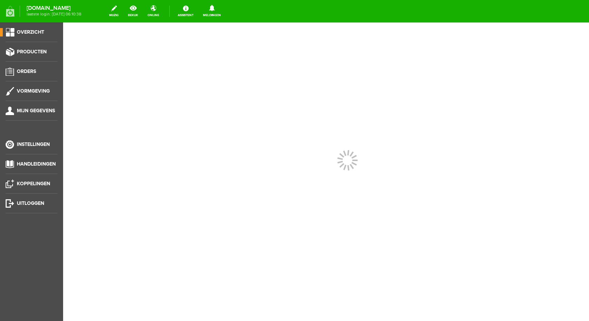 The image size is (589, 321). What do you see at coordinates (114, 11) in the screenshot?
I see `a: wijzig` at bounding box center [114, 11].